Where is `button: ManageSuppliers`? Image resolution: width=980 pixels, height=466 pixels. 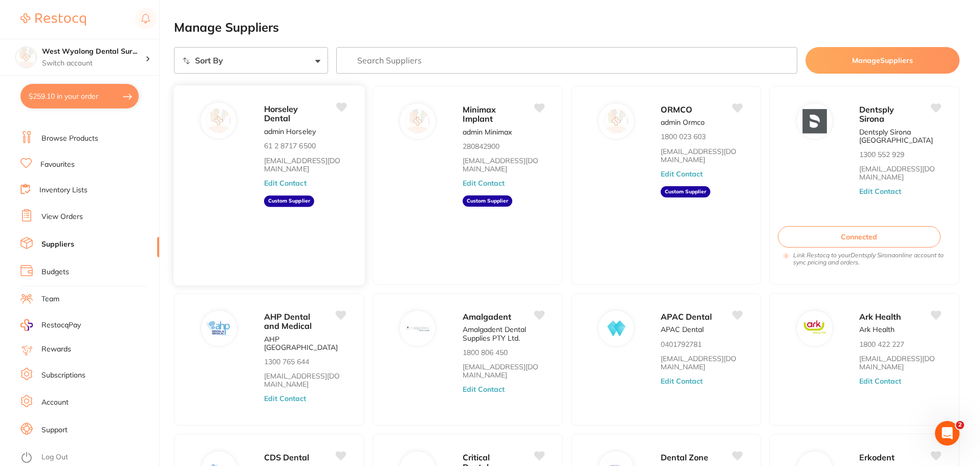
button: ManageSuppliers is located at coordinates (882, 60).